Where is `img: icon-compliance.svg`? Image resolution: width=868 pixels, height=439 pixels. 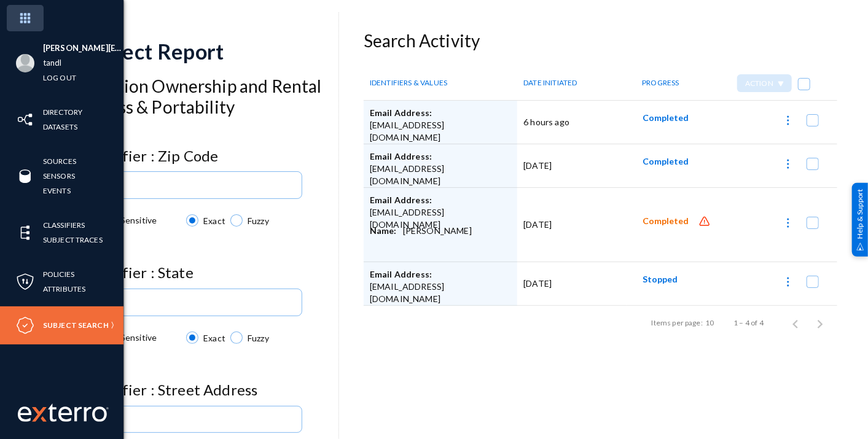
img: icon-compliance.svg is located at coordinates (25, 326).